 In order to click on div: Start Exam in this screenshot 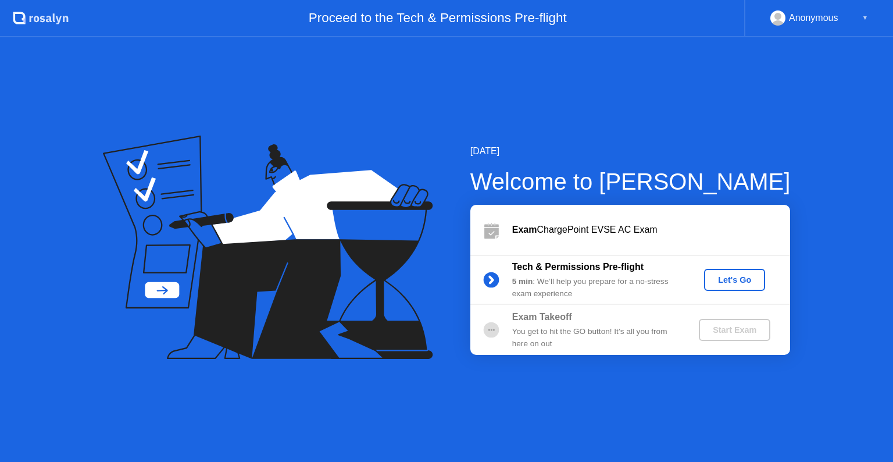, I will do `click(734, 330)`.